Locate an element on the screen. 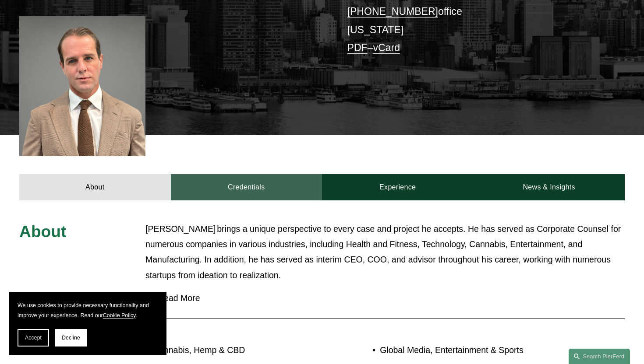 The width and height of the screenshot is (644, 364). button: Accept is located at coordinates (33, 338).